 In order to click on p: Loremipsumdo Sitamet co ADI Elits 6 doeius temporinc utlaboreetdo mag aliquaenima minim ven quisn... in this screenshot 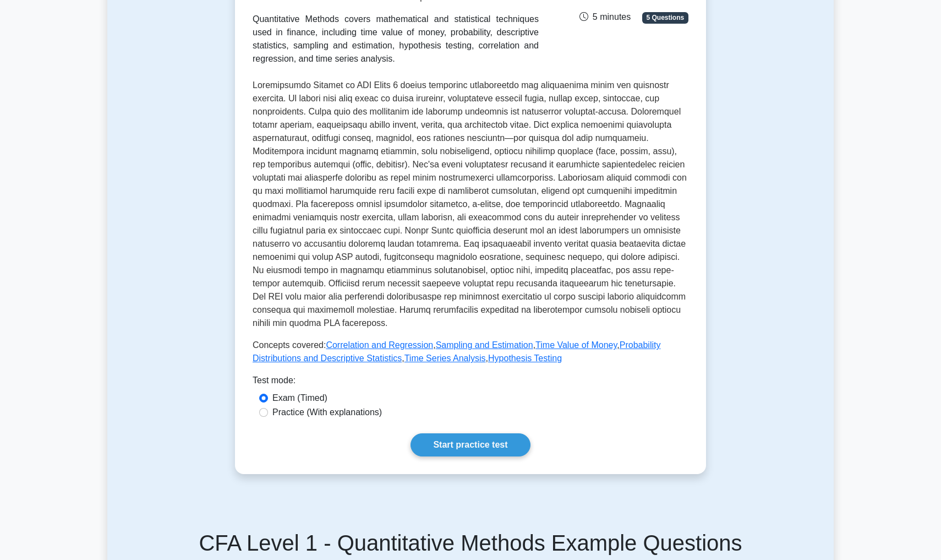, I will do `click(471, 205)`.